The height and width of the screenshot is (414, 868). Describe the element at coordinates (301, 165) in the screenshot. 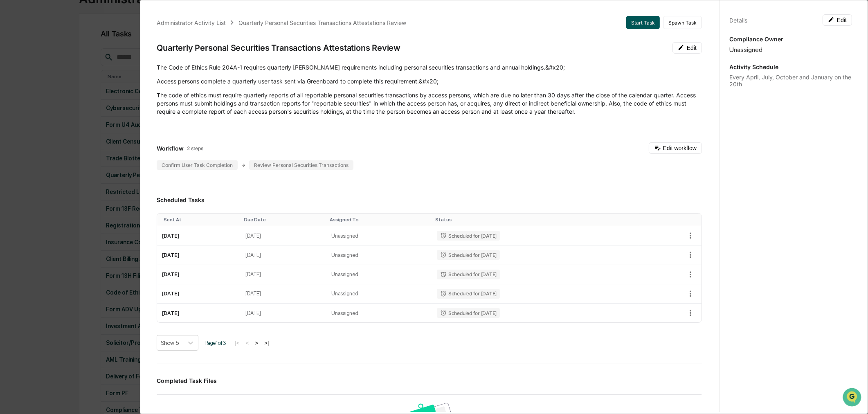

I see `div: Review Personal Securities Transactions` at that location.